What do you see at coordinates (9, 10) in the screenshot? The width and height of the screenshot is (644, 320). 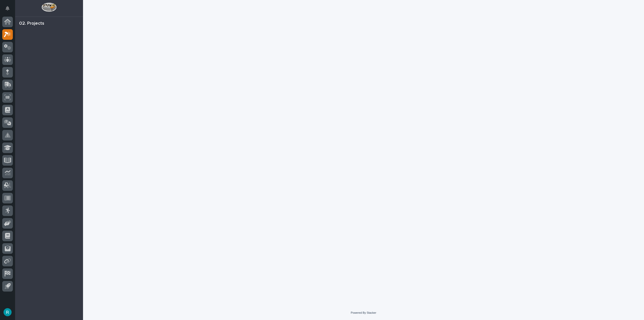 I see `div: Notifications` at bounding box center [9, 10].